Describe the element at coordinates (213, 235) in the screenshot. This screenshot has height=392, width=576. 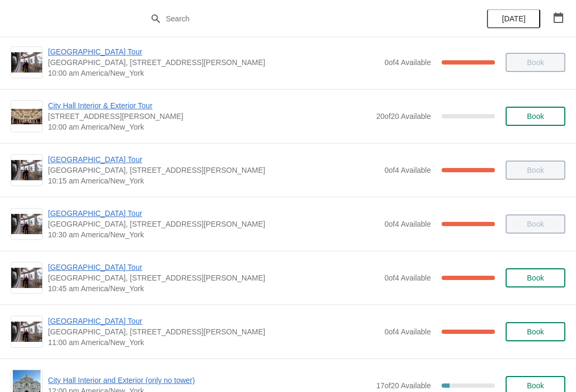
I see `span: 10:30 am America/New_York` at that location.